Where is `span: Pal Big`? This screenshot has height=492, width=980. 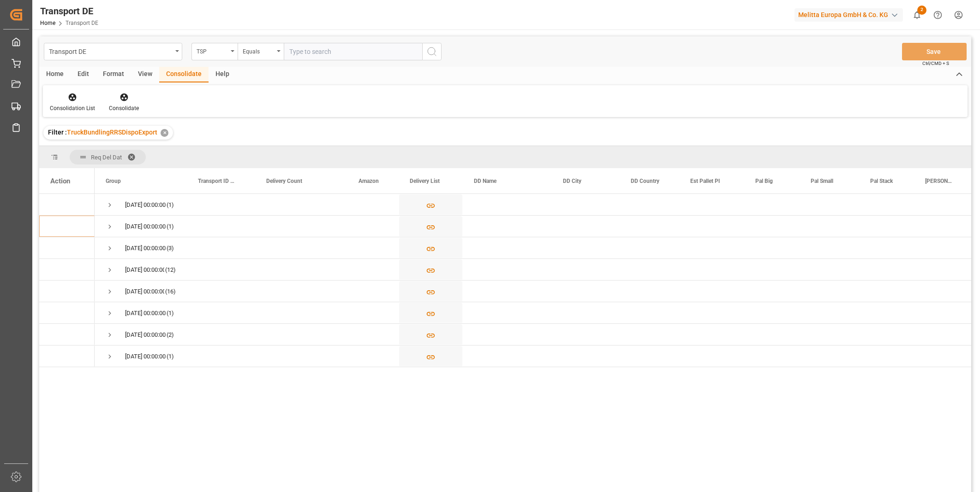
span: Pal Big is located at coordinates (764, 181).